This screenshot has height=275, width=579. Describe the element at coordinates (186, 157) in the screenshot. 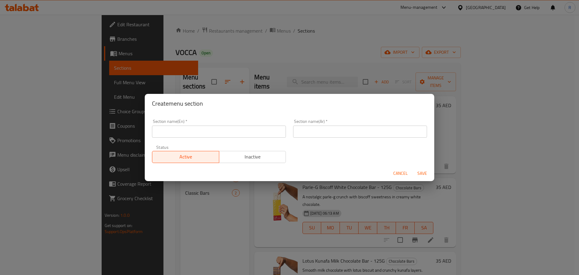

I see `button: Active` at that location.